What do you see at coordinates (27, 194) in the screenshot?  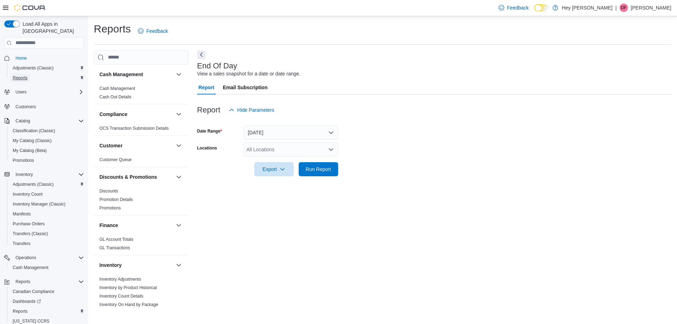 I see `a: Inventory Count` at bounding box center [27, 194].